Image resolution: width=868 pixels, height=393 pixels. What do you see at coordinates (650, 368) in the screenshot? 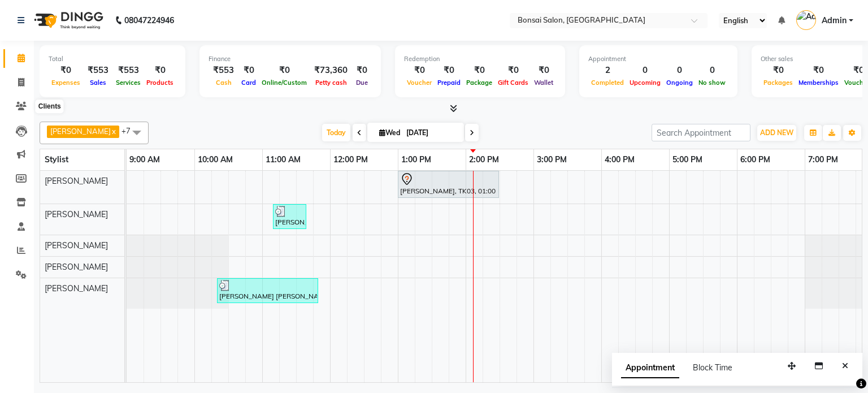
I see `span: Appointment` at bounding box center [650, 368].